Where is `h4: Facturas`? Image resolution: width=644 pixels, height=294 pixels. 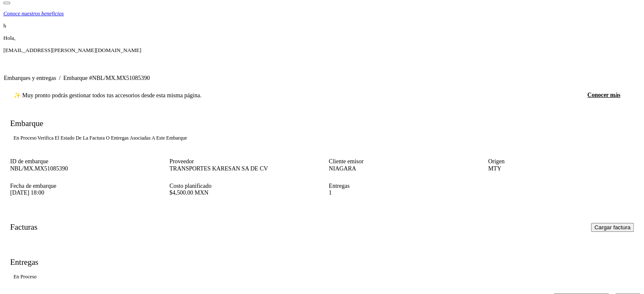
h4: Facturas is located at coordinates (24, 227).